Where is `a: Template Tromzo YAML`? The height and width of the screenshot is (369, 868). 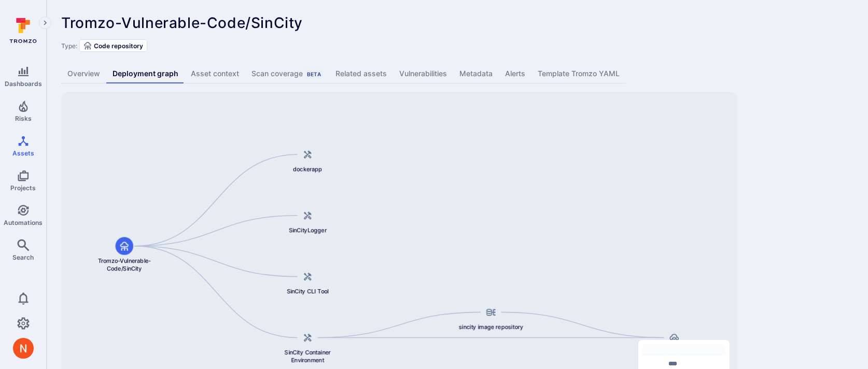
a: Template Tromzo YAML is located at coordinates (578, 74).